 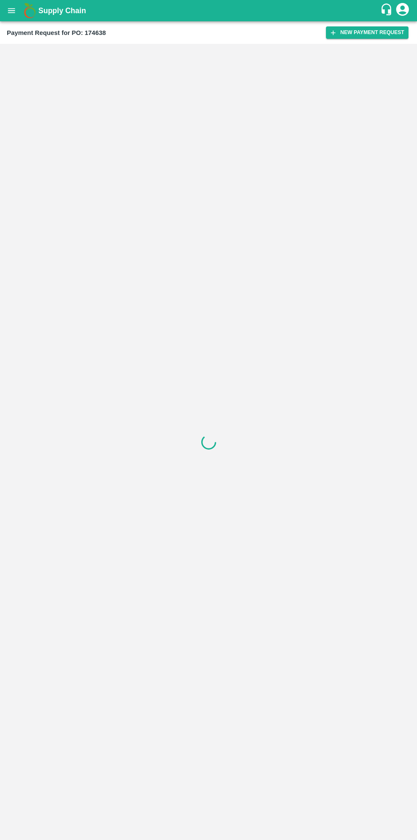 I want to click on button: New Payment Request, so click(x=368, y=32).